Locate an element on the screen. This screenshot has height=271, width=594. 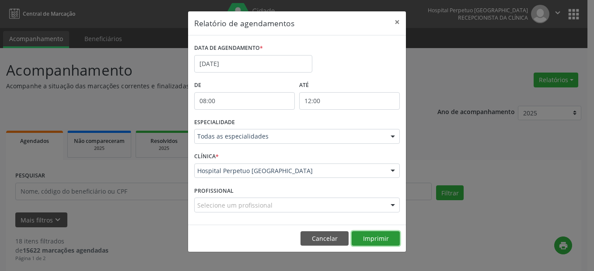
span: Selecione um profissional is located at coordinates (235, 205).